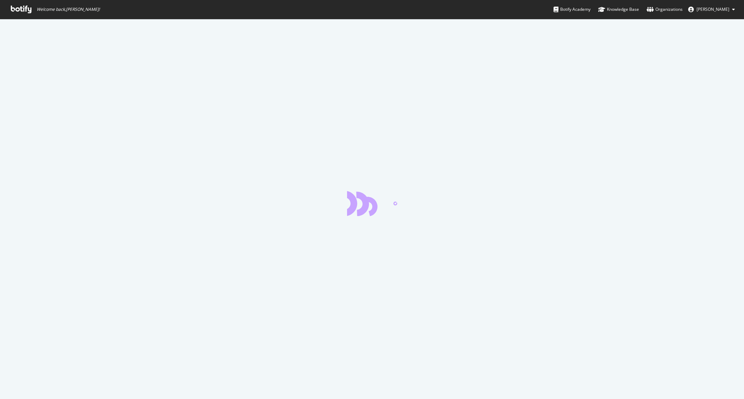  I want to click on div: Botify Academy, so click(572, 9).